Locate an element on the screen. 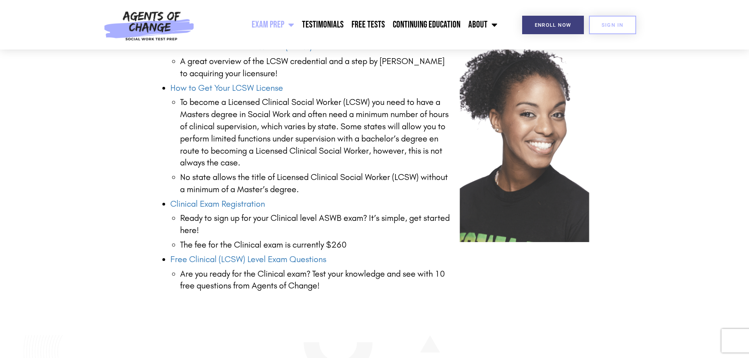 Image resolution: width=749 pixels, height=358 pixels. a: Clinical Exam Registration is located at coordinates (218, 204).